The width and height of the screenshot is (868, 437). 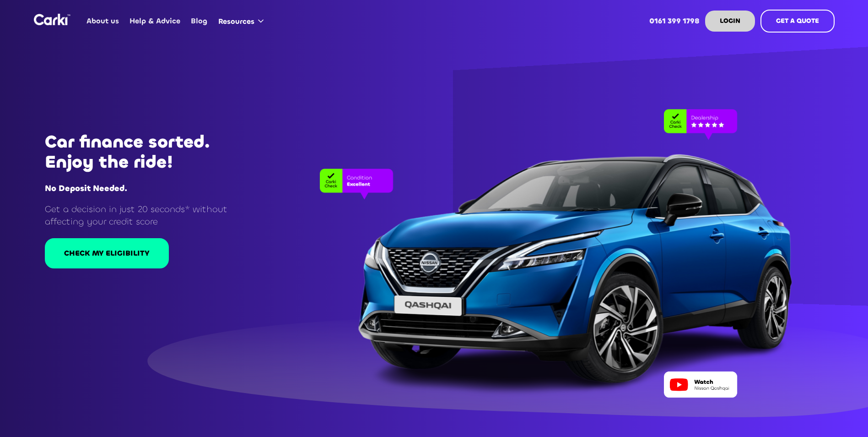 I want to click on a: CHECK MY ELIGIBILITY, so click(x=106, y=253).